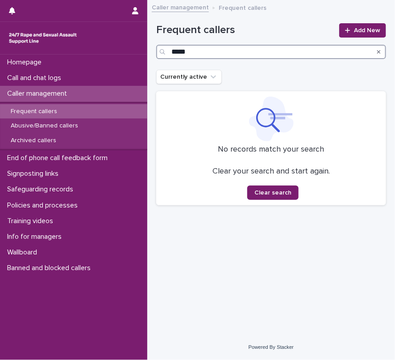  I want to click on p: Banned and blocked callers, so click(50, 268).